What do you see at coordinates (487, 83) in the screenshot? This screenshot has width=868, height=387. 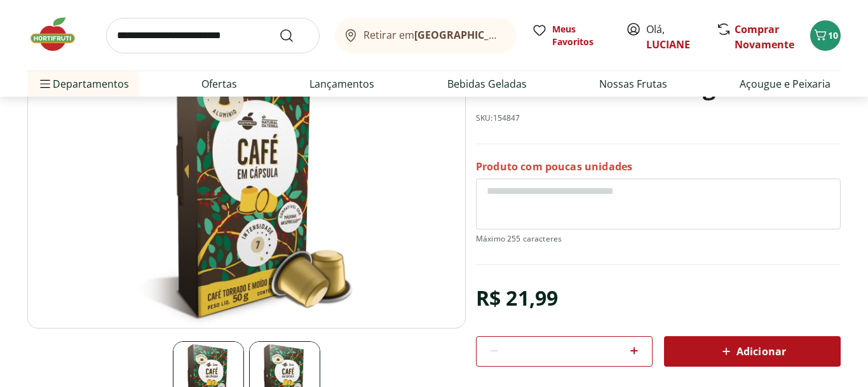 I see `a: Bebidas Geladas` at bounding box center [487, 83].